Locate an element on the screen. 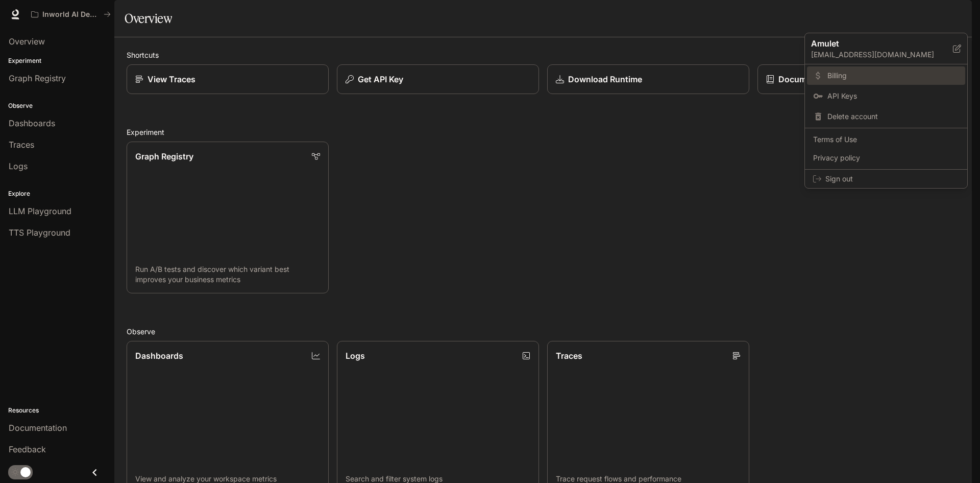 The image size is (980, 483). span: API Keys is located at coordinates (893, 96).